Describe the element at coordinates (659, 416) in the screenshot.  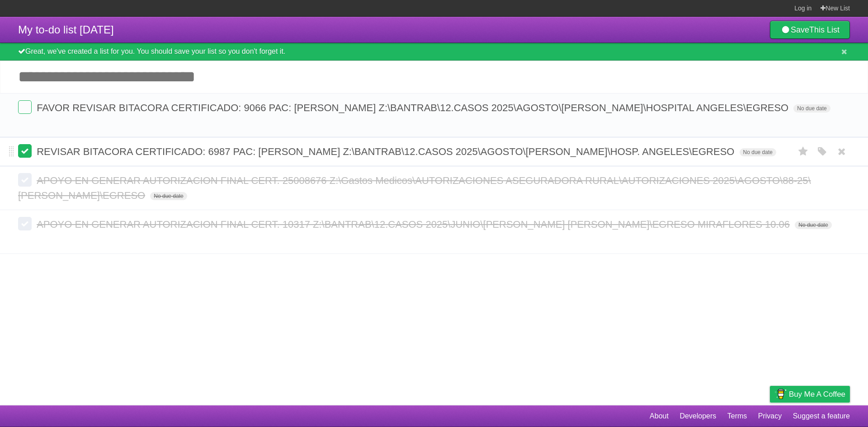
I see `a: About` at that location.